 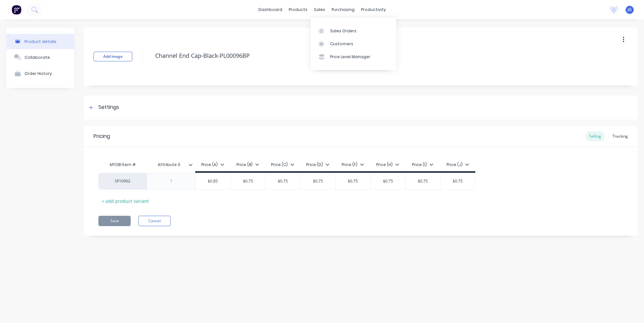 I want to click on button: Cancel, so click(x=154, y=221).